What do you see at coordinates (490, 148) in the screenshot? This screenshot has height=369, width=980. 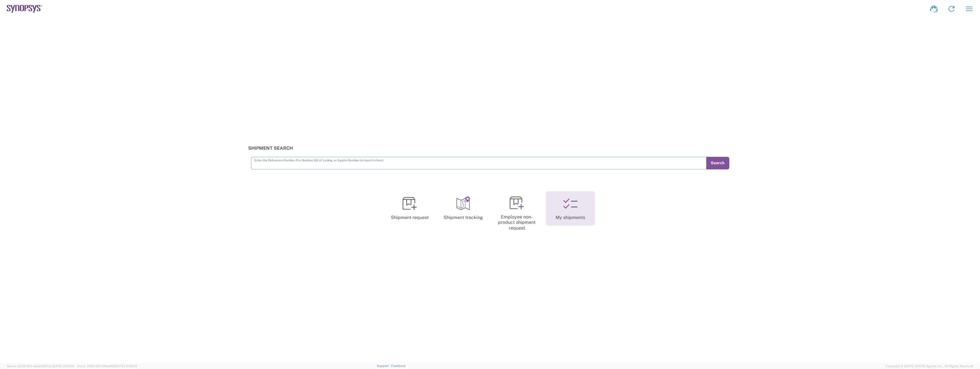 I see `h3: Shipment Search` at bounding box center [490, 148].